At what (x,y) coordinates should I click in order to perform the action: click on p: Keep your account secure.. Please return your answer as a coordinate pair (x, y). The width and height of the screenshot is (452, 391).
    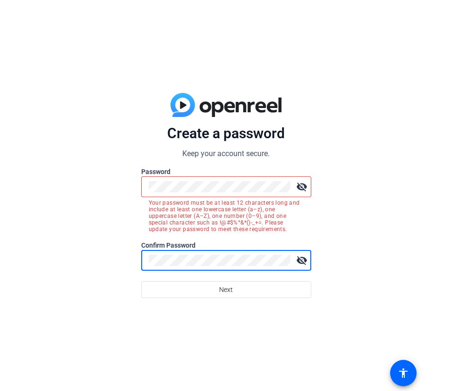
    Looking at the image, I should click on (226, 154).